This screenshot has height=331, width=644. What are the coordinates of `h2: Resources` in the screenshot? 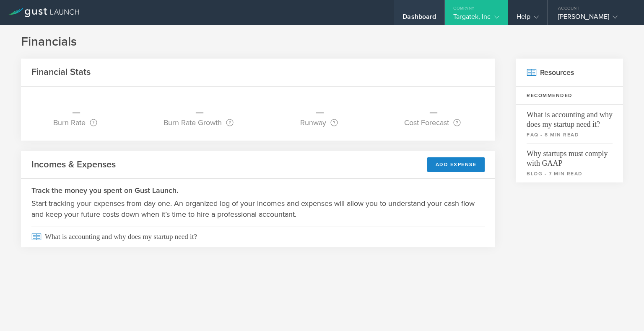 It's located at (569, 73).